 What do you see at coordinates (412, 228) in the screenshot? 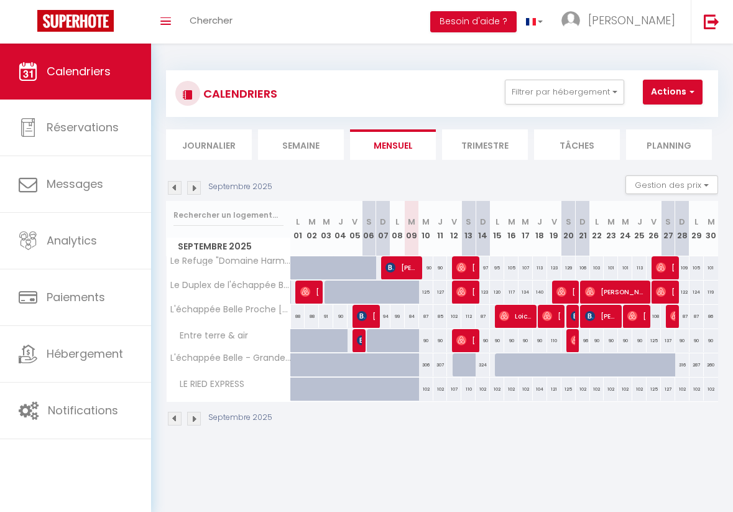
I see `th: 09` at bounding box center [412, 228].